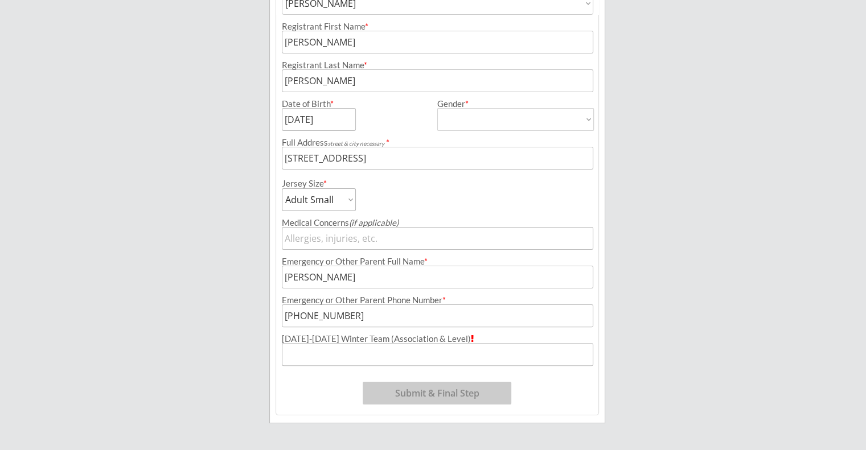 The height and width of the screenshot is (450, 866). I want to click on input: Street, City, Province/State, so click(437, 158).